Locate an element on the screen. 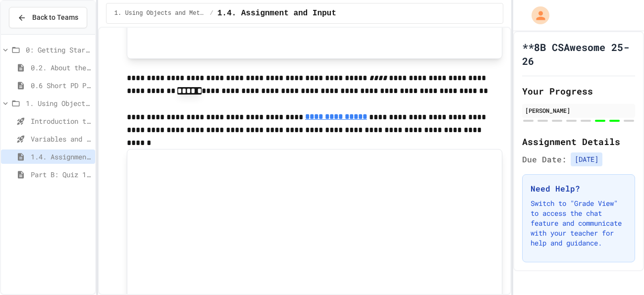 This screenshot has width=644, height=295. span: Part B: Quiz 1A 1.1-1.4 is located at coordinates (61, 174).